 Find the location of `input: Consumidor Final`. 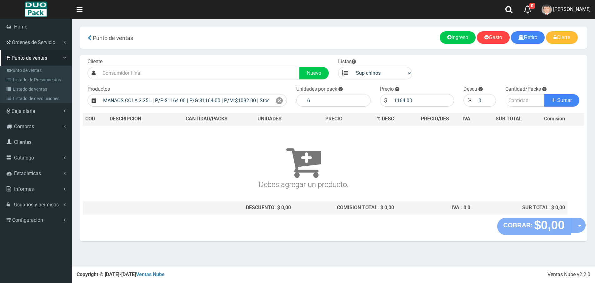

input: Consumidor Final is located at coordinates (200, 73).